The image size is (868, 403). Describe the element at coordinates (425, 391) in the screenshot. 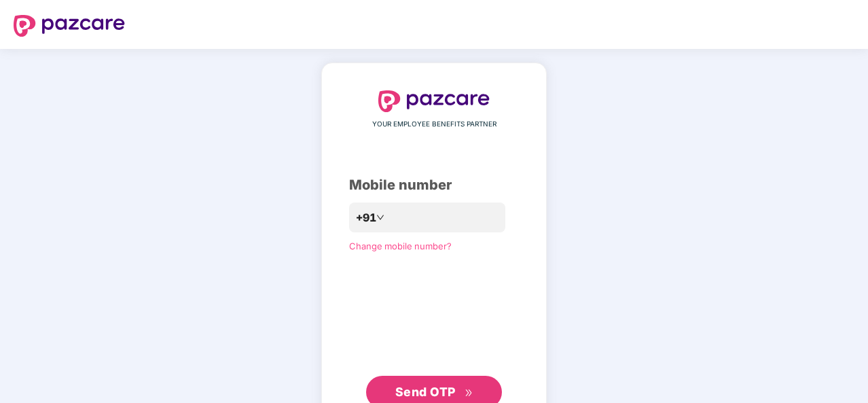

I see `span: Send OTP` at that location.